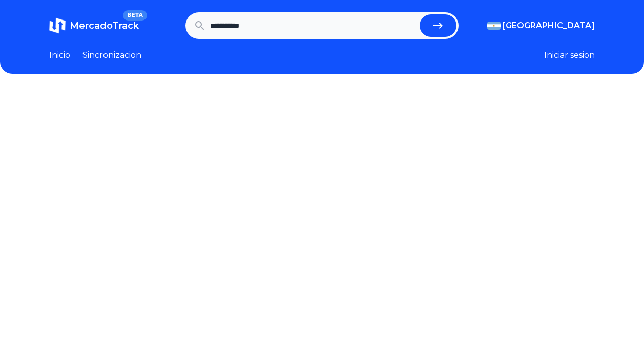  What do you see at coordinates (493, 26) in the screenshot?
I see `img: Argentina` at bounding box center [493, 26].